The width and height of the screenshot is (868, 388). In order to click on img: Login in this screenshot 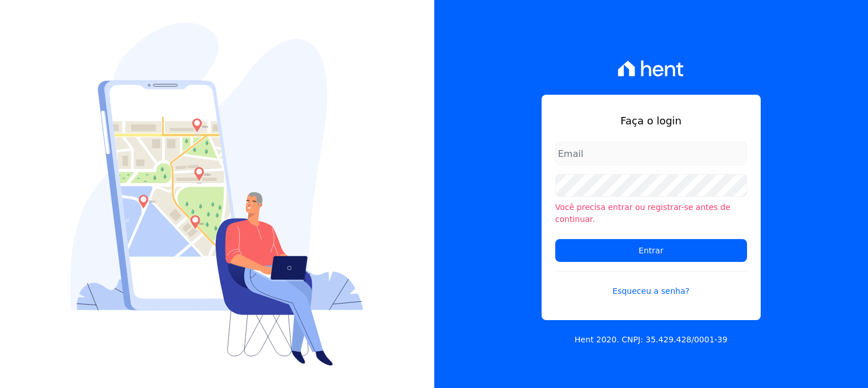, I will do `click(217, 194)`.